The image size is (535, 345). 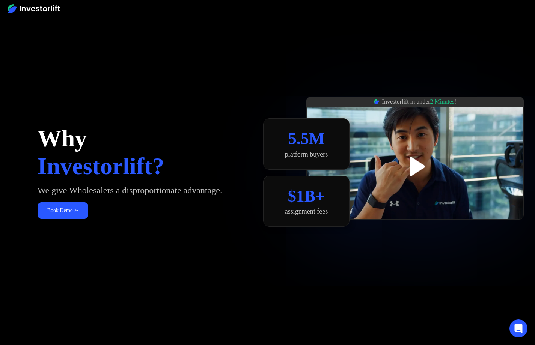 What do you see at coordinates (415, 166) in the screenshot?
I see `a: open lightbox` at bounding box center [415, 166].